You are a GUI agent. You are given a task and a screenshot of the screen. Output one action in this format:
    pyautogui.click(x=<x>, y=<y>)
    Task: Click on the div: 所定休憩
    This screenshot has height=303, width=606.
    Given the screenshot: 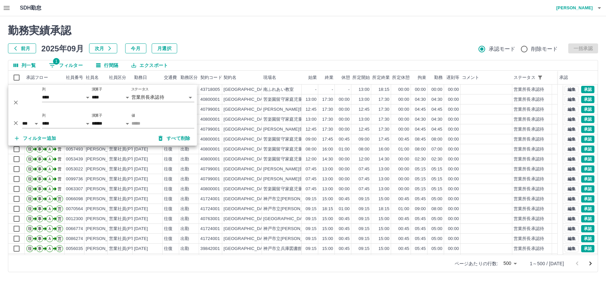 What is the action you would take?
    pyautogui.click(x=401, y=77)
    